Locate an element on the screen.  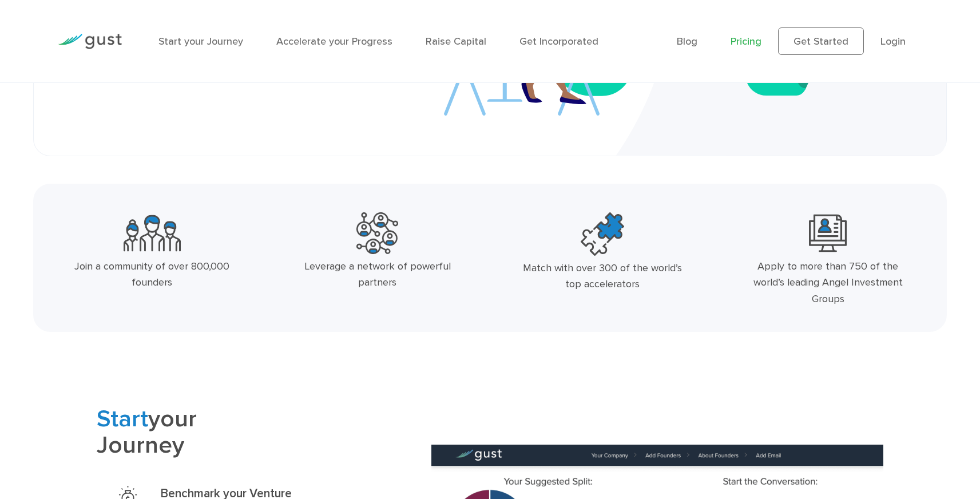
a: Login is located at coordinates (893, 42).